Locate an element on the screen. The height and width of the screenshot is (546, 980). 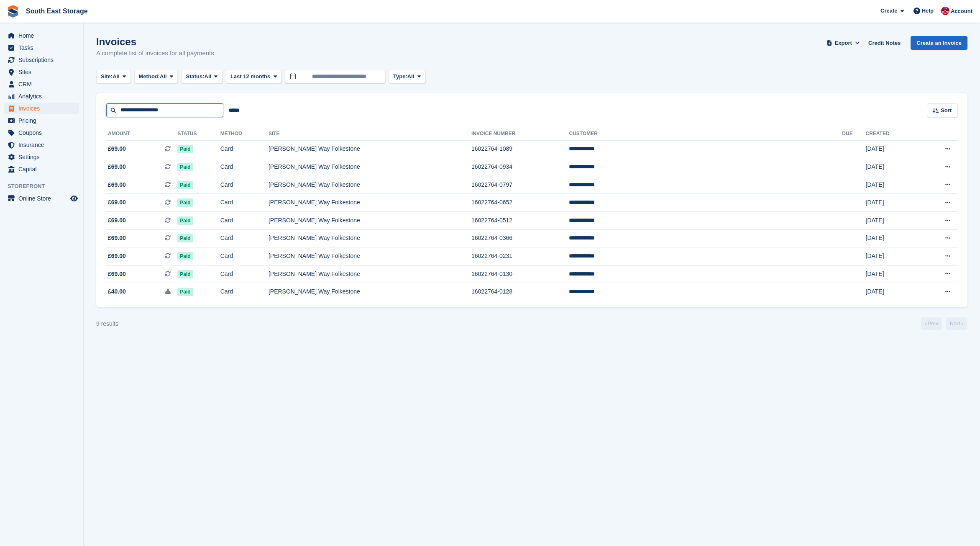
span: Method: is located at coordinates (149, 77).